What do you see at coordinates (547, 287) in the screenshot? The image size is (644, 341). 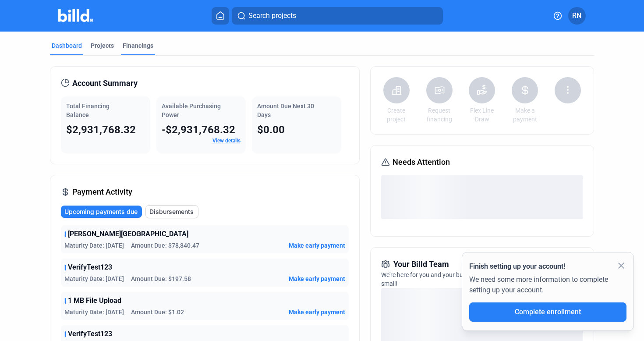 I see `div: We need some more information to complete setting up your account.` at bounding box center [547, 287].